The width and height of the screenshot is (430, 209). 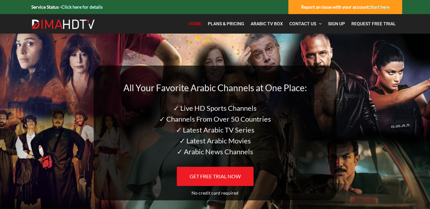 I want to click on a: Click here for details, so click(x=82, y=7).